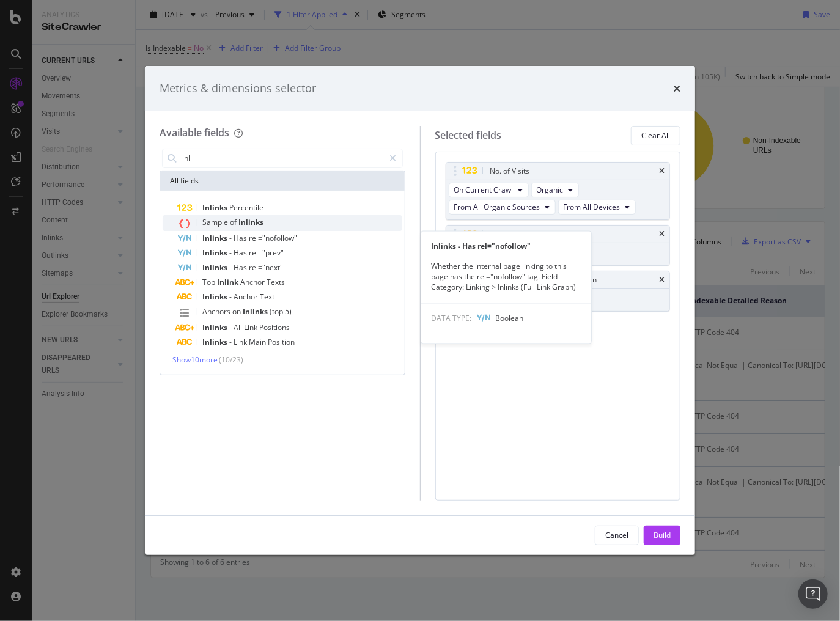  What do you see at coordinates (237, 89) in the screenshot?
I see `div: Metrics & dimensions selector` at bounding box center [237, 89].